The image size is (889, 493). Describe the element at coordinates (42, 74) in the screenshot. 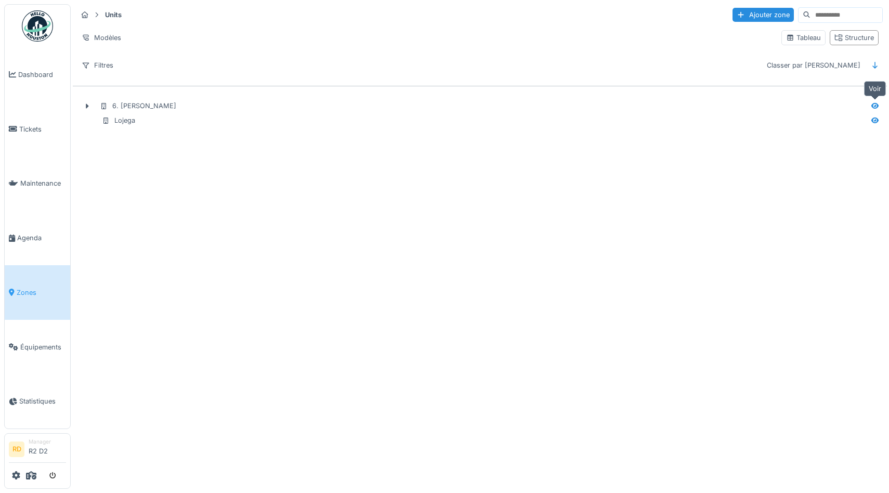

I see `span: Dashboard` at that location.